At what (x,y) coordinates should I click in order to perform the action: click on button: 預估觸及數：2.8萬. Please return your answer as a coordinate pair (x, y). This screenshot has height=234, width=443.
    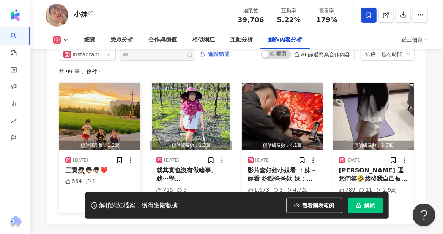
    Looking at the image, I should click on (374, 116).